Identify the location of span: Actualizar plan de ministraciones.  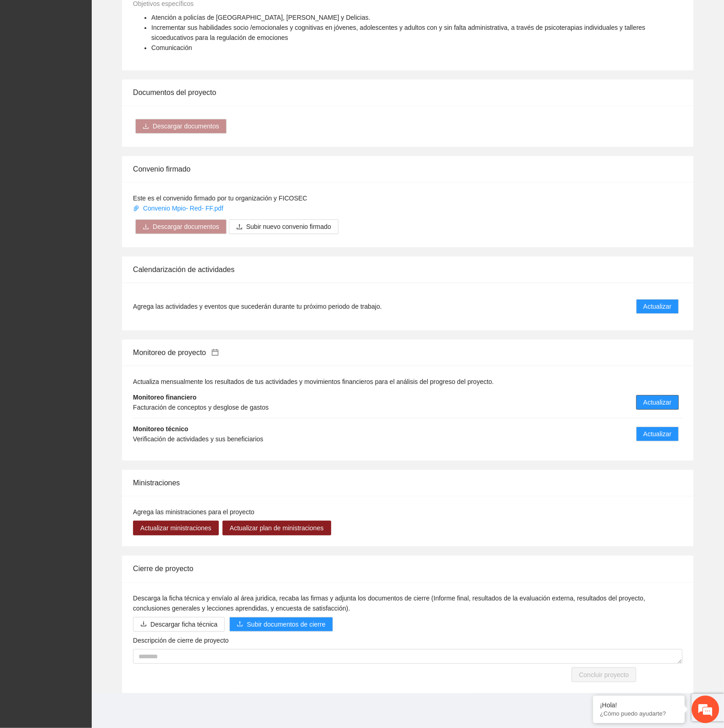
(276, 528).